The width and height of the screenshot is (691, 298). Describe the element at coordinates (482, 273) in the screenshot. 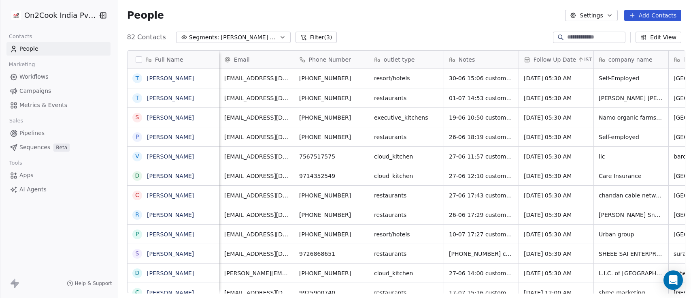

I see `span: 27-06 14:00 customer is saying he will connect me back when he is free for demo currently he is b...` at that location.